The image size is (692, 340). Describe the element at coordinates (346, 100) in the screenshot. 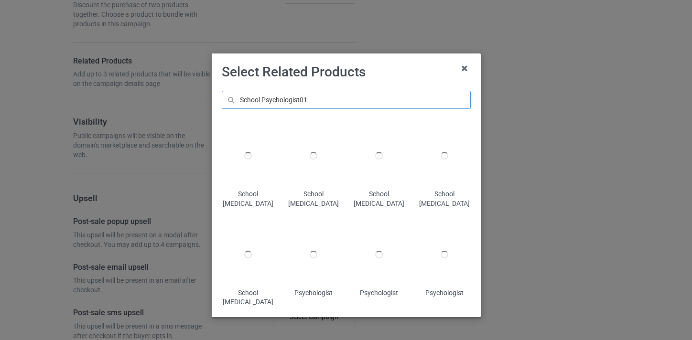

I see `input: School Psychologist` at that location.